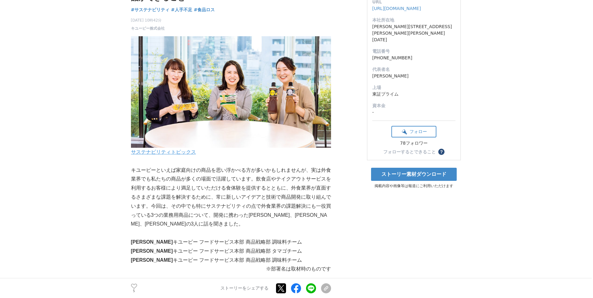 This screenshot has height=298, width=593. Describe the element at coordinates (205, 10) in the screenshot. I see `span: #食品ロス` at that location.